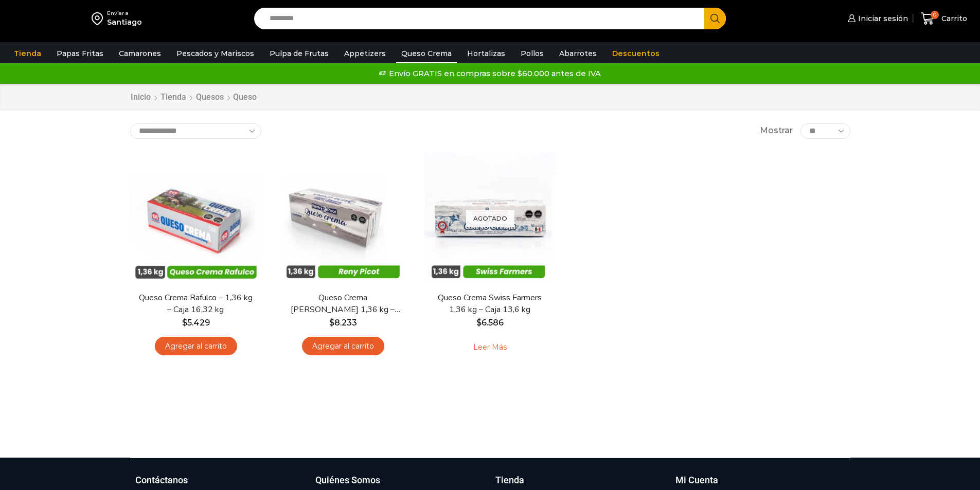  Describe the element at coordinates (877, 19) in the screenshot. I see `a: Iniciar sesión` at that location.